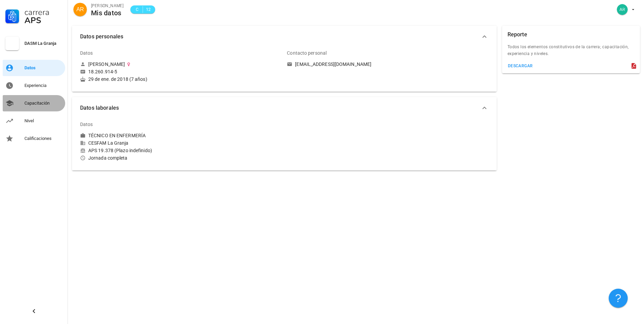 The image size is (644, 324). I want to click on span: C, so click(137, 10).